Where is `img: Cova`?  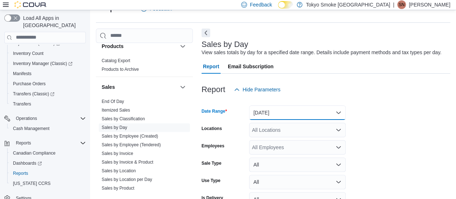 img: Cova is located at coordinates (31, 5).